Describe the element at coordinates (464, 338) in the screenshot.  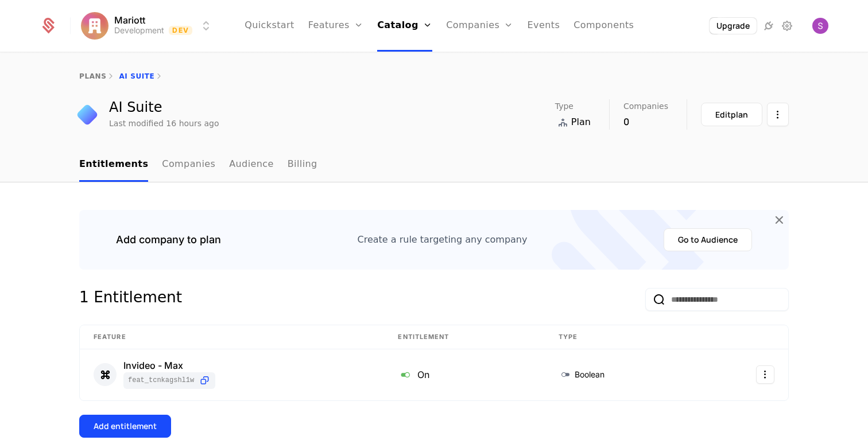
I see `th: Entitlement` at that location.